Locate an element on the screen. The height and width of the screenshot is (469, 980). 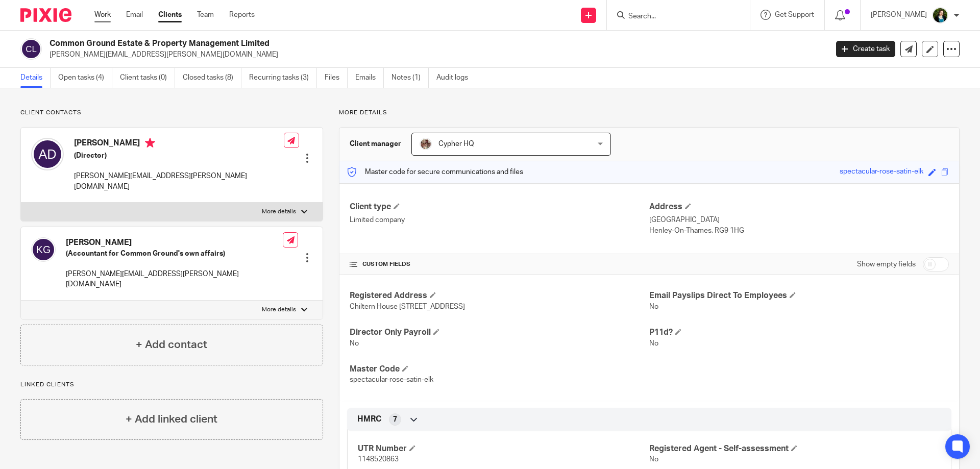
a: Recurring tasks (3) is located at coordinates (283, 78).